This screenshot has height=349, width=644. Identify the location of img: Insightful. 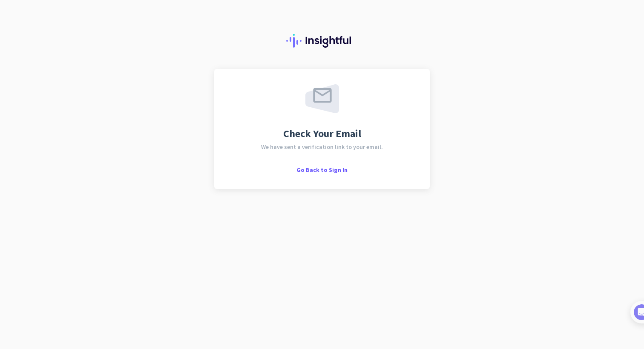
(322, 41).